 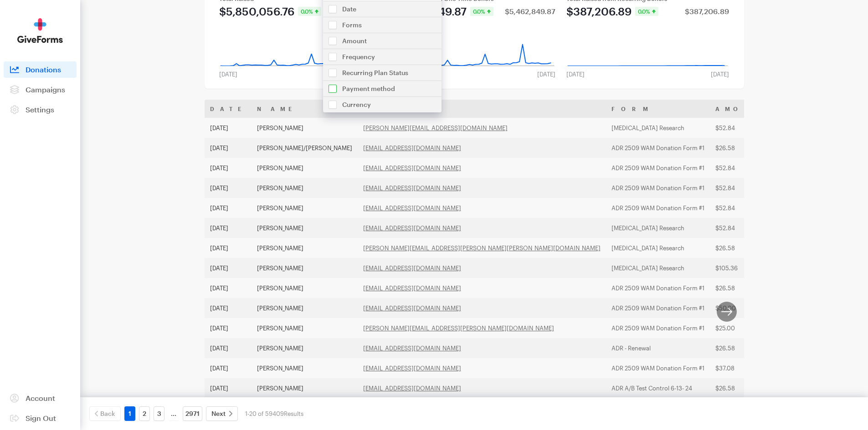 I want to click on span: Account, so click(x=40, y=398).